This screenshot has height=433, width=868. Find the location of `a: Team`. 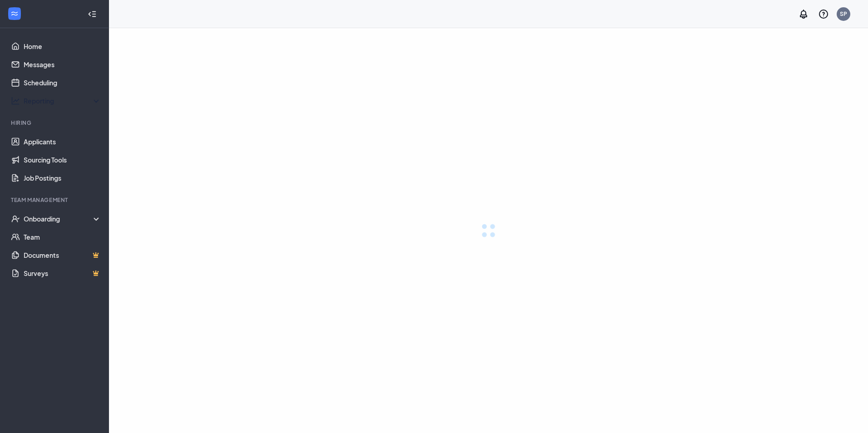

a: Team is located at coordinates (62, 237).